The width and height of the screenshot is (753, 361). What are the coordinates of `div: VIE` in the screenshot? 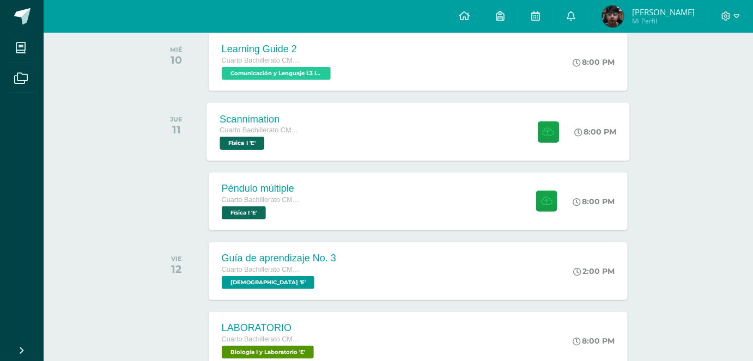 It's located at (177, 259).